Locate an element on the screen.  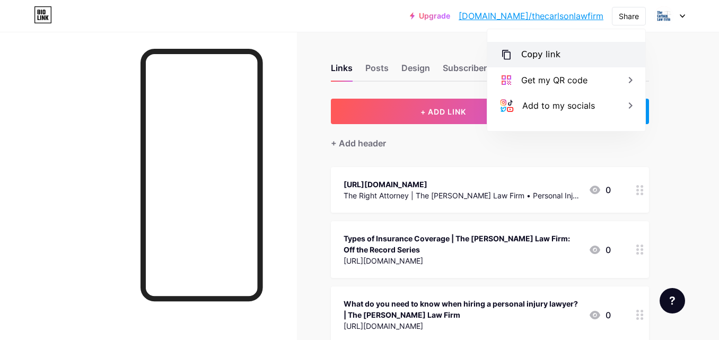
a: Upgrade is located at coordinates (430, 16).